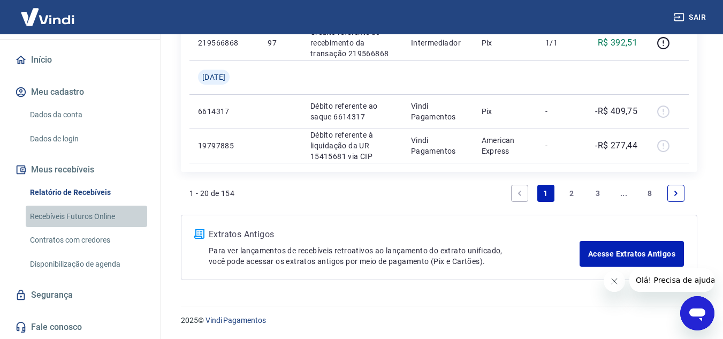 This screenshot has height=339, width=723. What do you see at coordinates (624, 193) in the screenshot?
I see `a: Jump forward` at bounding box center [624, 193].